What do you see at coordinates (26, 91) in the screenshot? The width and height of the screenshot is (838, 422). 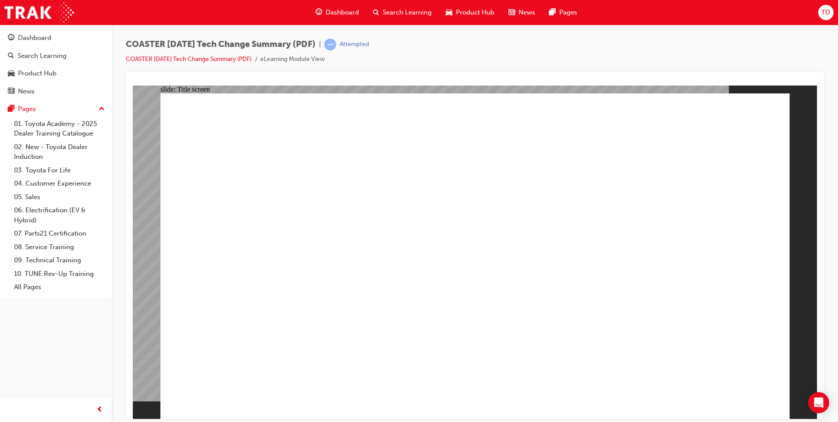 I see `div: News` at bounding box center [26, 91].